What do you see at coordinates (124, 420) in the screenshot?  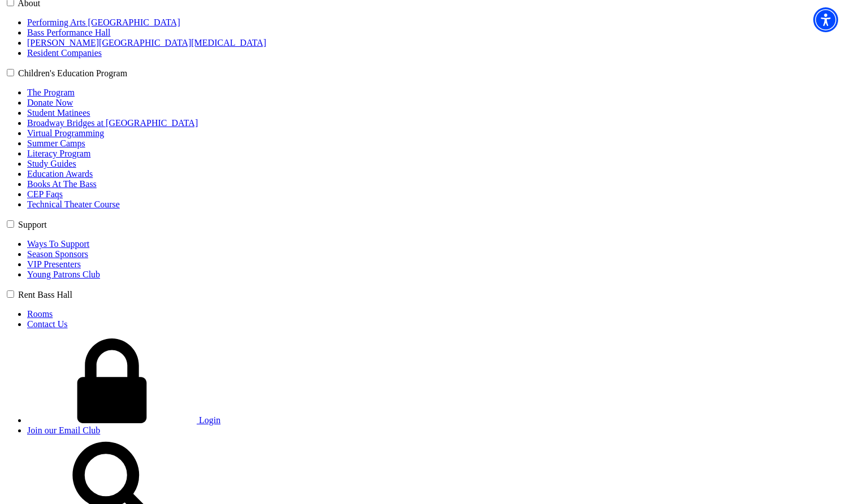 I see `a: Login` at bounding box center [124, 420].